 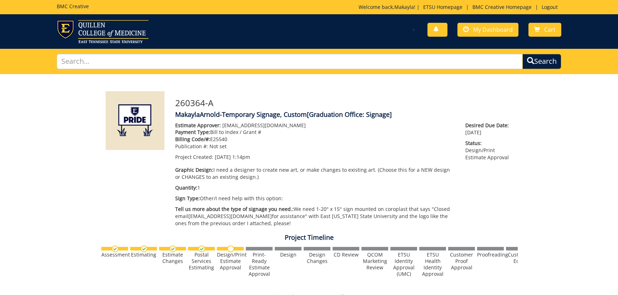 I want to click on p: 1, so click(x=315, y=188).